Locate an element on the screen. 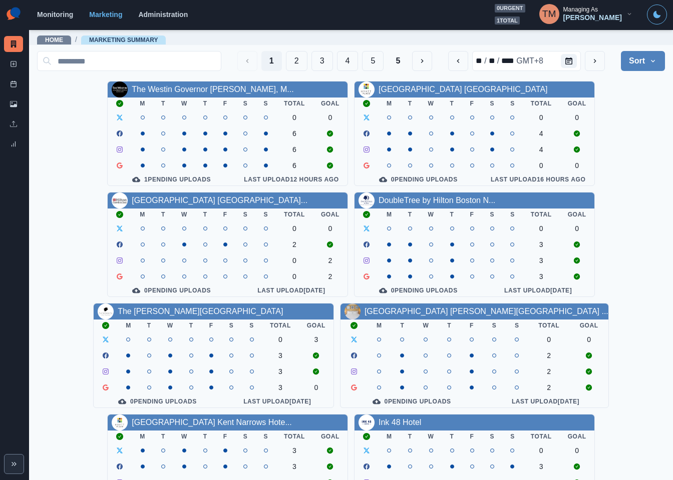 This screenshot has width=673, height=480. div: year is located at coordinates (507, 61).